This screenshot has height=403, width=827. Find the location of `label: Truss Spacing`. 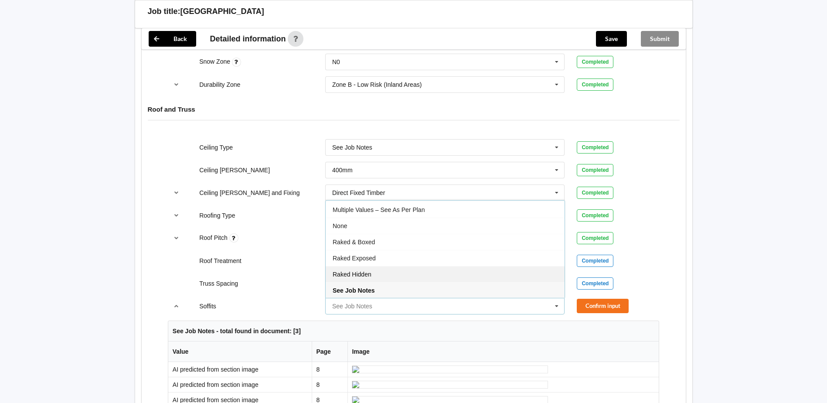

label: Truss Spacing is located at coordinates (219, 284).